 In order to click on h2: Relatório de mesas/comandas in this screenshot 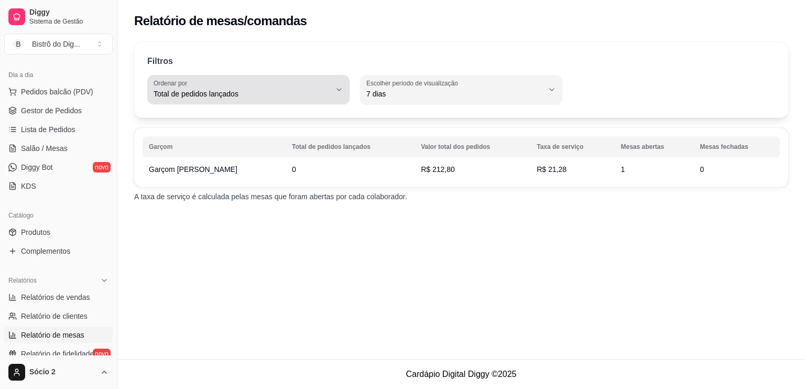, I will do `click(220, 21)`.